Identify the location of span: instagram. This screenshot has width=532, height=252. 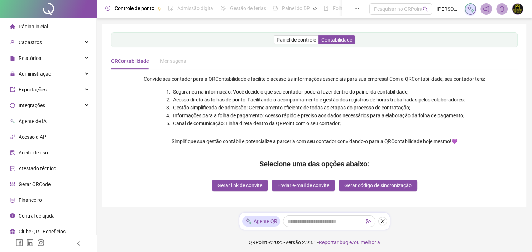
(41, 243).